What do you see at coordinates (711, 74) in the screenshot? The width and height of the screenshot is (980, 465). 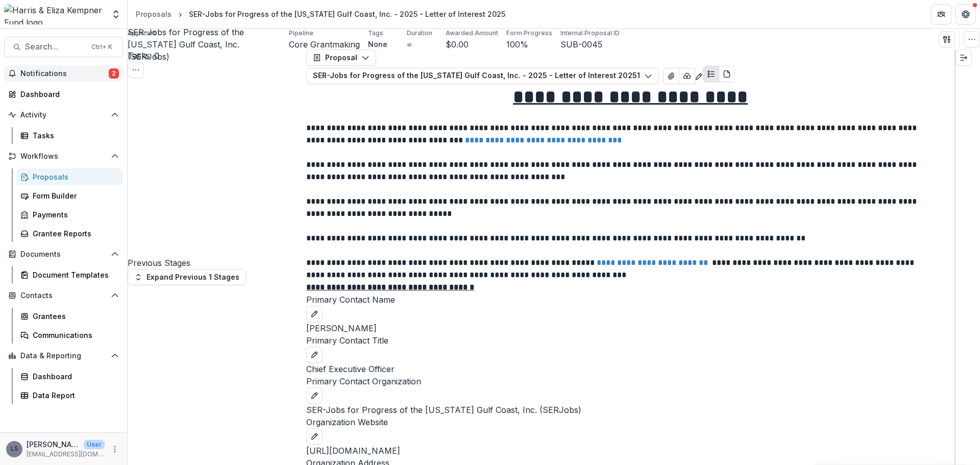 I see `button: Plaintext view` at bounding box center [711, 74].